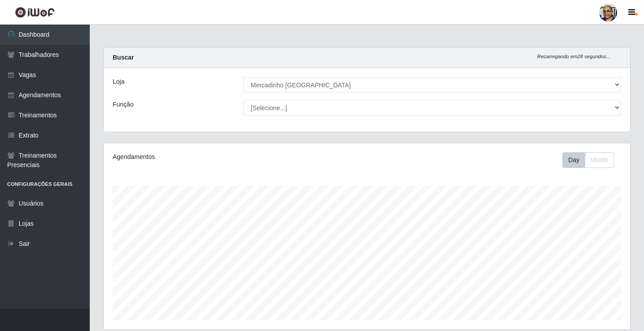  Describe the element at coordinates (574, 160) in the screenshot. I see `button: Day` at that location.